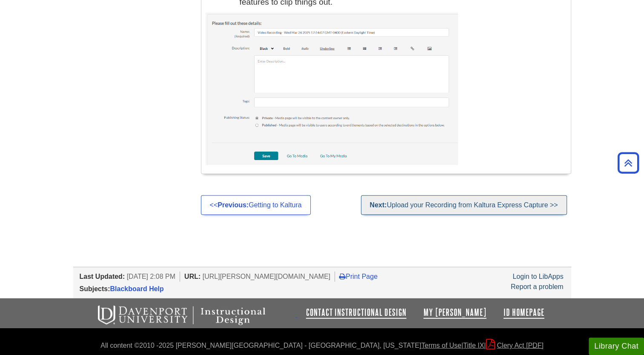  I want to click on a: <<Previous:Getting to Kaltura, so click(256, 205).